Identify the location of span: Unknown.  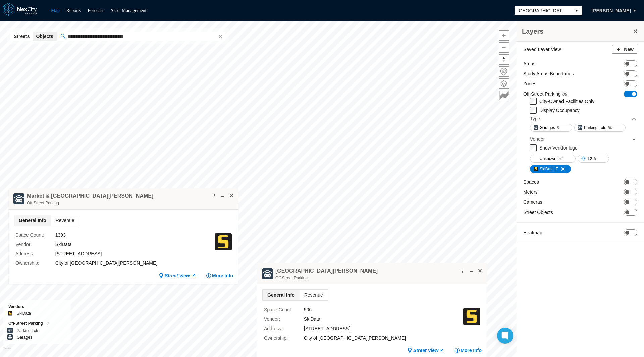
(548, 159).